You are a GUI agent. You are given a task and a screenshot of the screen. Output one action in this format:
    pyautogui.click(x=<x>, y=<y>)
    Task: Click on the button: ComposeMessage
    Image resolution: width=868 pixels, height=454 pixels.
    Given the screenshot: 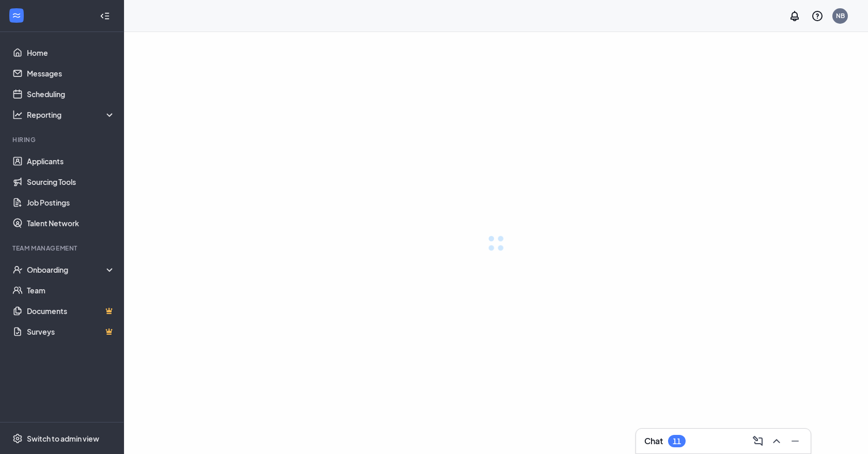 What is the action you would take?
    pyautogui.click(x=757, y=441)
    